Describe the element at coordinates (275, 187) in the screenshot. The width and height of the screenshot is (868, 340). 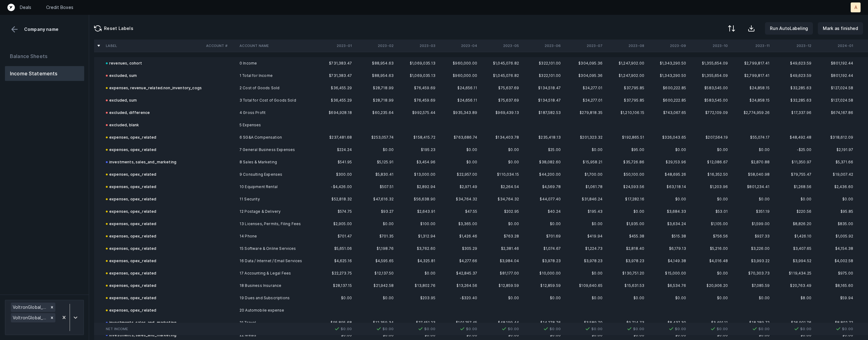
I see `td: 10 Equipment Rental` at that location.